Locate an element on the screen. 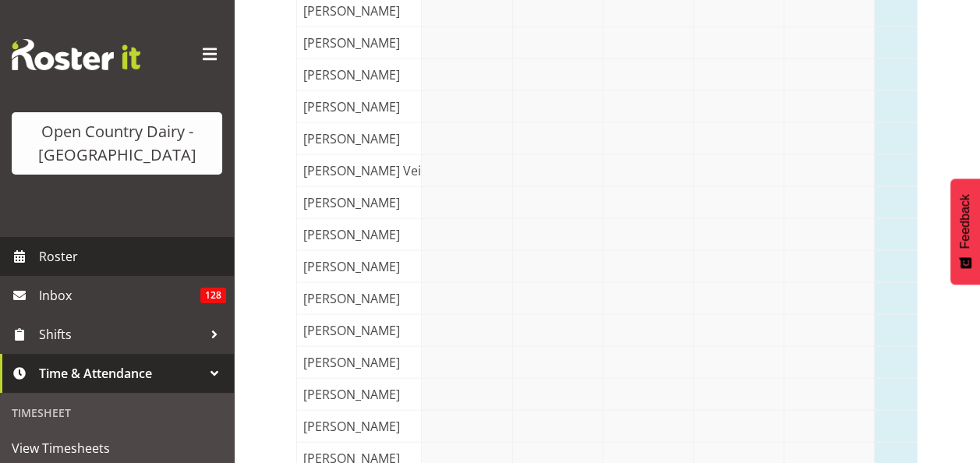  div: Timesheet is located at coordinates (117, 412).